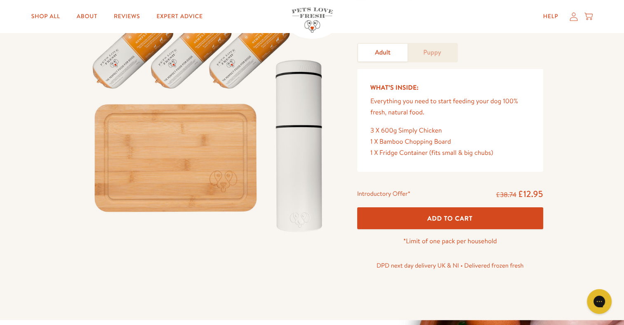 This screenshot has width=624, height=325. What do you see at coordinates (432, 52) in the screenshot?
I see `a: Puppy` at bounding box center [432, 52].